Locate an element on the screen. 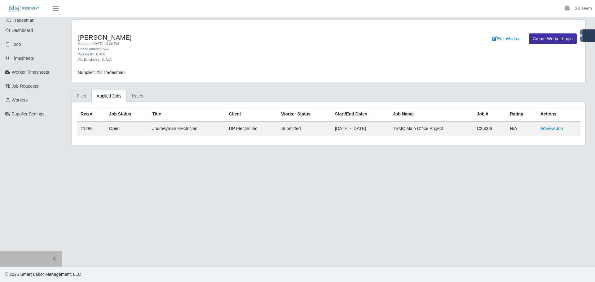 This screenshot has width=595, height=282. a: View Job is located at coordinates (551, 129).